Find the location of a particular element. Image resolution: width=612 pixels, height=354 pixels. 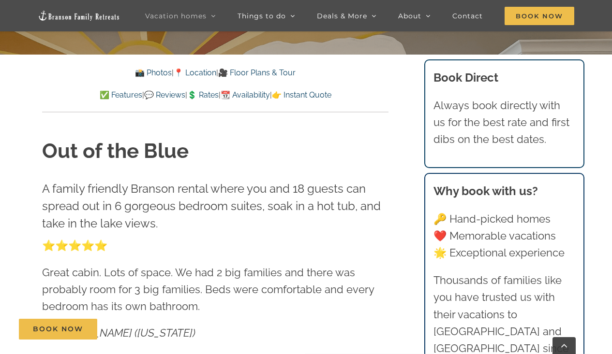

a: 📆 Availability is located at coordinates (245, 95).